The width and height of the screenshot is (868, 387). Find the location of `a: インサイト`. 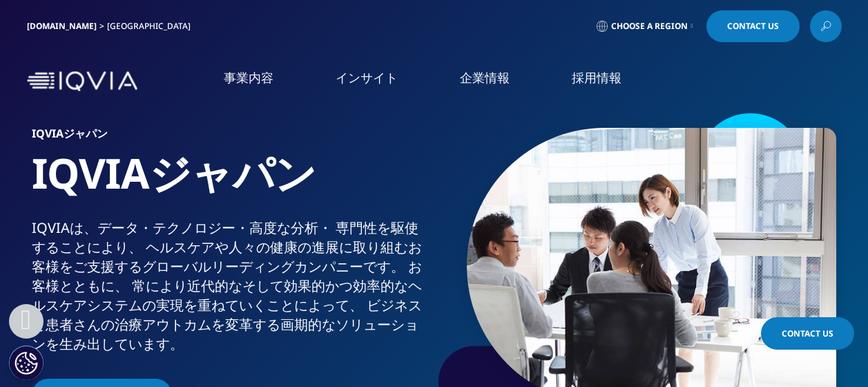

a: インサイト is located at coordinates (367, 78).